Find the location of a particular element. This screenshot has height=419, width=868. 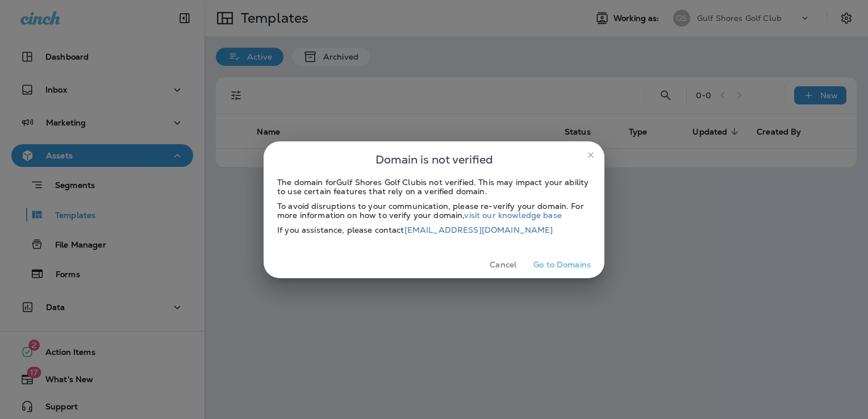

a: visit our knowledge base is located at coordinates (513, 215).